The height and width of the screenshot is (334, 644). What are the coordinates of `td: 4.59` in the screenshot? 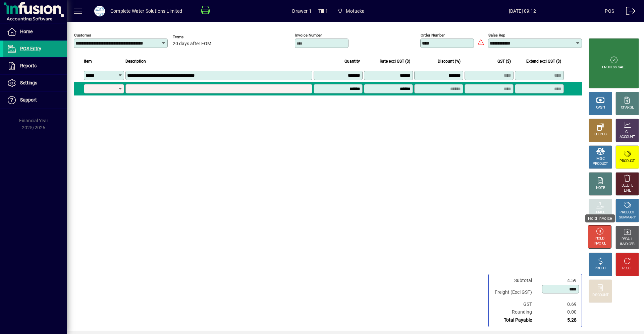 It's located at (559, 280).